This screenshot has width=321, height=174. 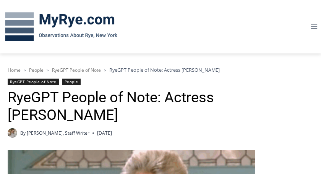 What do you see at coordinates (14, 70) in the screenshot?
I see `span: Home` at bounding box center [14, 70].